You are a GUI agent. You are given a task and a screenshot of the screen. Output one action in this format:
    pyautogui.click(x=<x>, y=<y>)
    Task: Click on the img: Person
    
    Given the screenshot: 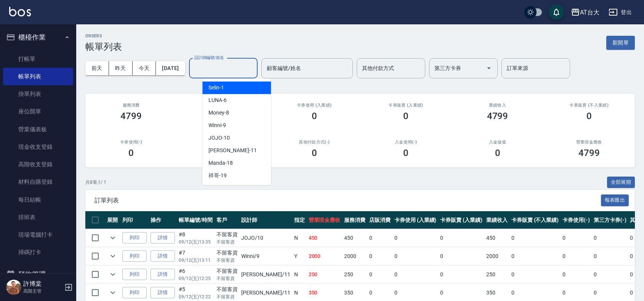 What is the action you would take?
    pyautogui.click(x=14, y=288)
    